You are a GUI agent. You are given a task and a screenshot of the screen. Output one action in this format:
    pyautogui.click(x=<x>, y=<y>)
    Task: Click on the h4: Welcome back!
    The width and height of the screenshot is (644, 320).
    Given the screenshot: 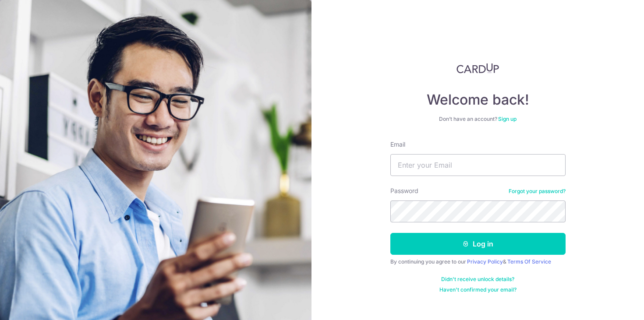 What is the action you would take?
    pyautogui.click(x=478, y=100)
    